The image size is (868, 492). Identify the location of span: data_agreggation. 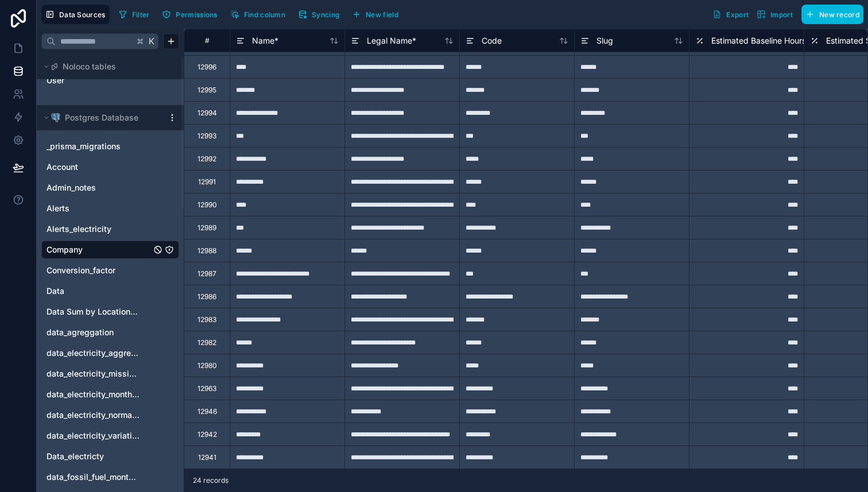
(80, 332).